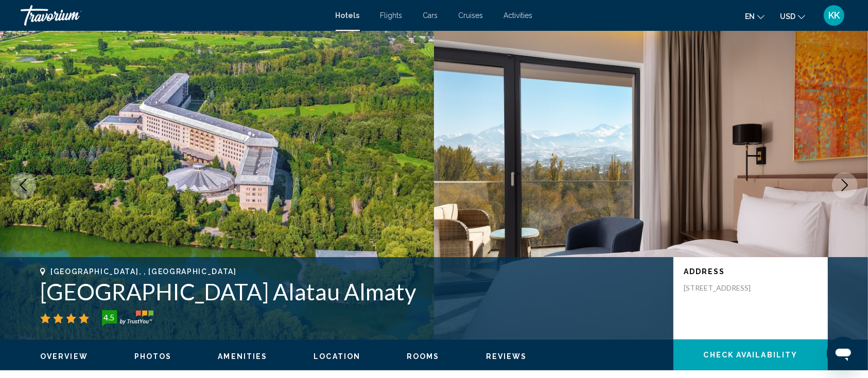  I want to click on span: Hotels, so click(347, 15).